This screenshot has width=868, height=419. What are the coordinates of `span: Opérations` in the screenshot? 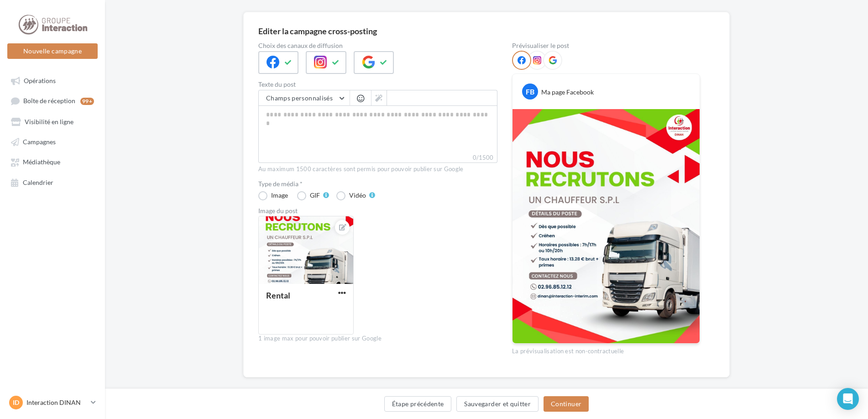 It's located at (40, 80).